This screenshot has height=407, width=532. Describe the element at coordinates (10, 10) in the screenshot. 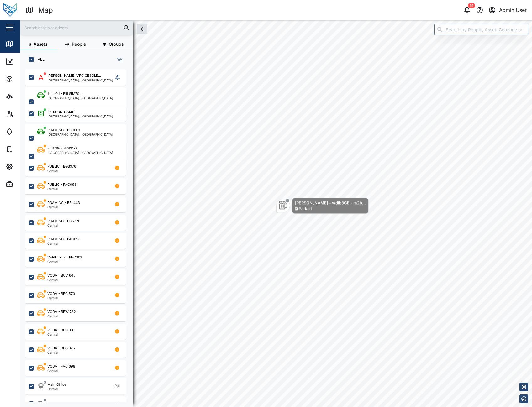

I see `img: Main Logo` at that location.